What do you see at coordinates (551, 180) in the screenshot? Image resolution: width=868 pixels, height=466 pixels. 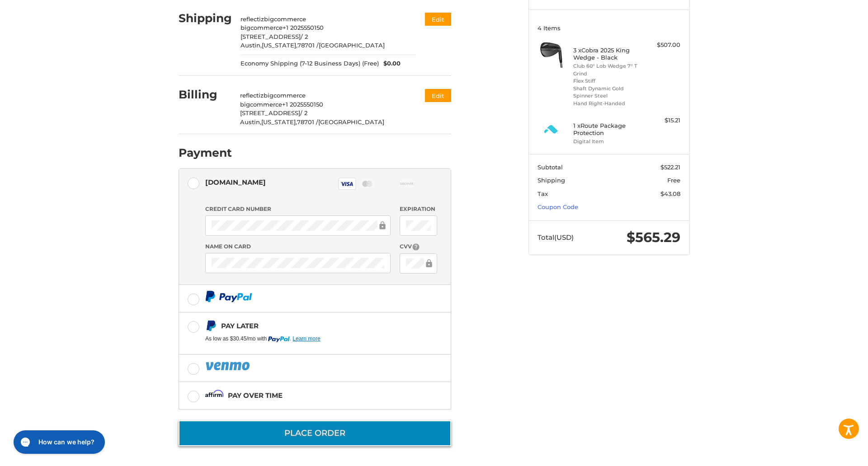 I see `span: Shipping` at bounding box center [551, 180].